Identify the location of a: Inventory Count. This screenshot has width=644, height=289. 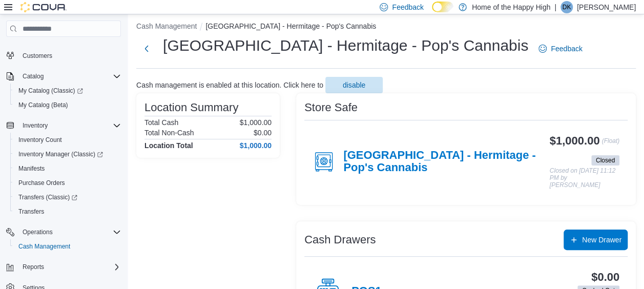
(40, 140).